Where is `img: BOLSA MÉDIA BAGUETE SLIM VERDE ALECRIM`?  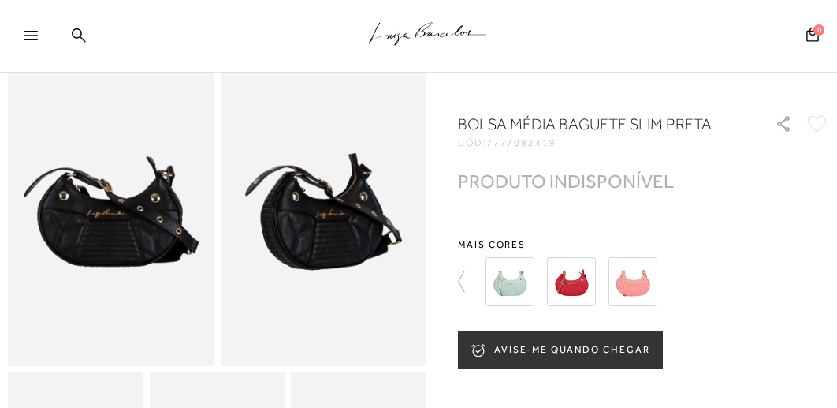 img: BOLSA MÉDIA BAGUETE SLIM VERDE ALECRIM is located at coordinates (510, 281).